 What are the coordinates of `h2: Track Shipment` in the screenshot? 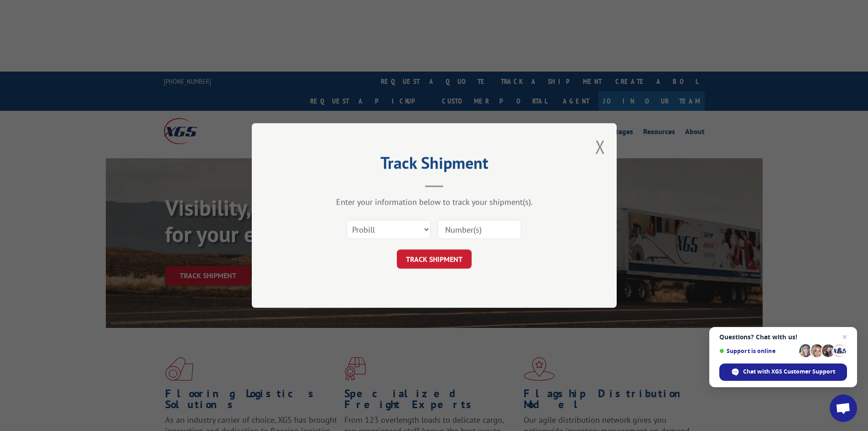 It's located at (434, 165).